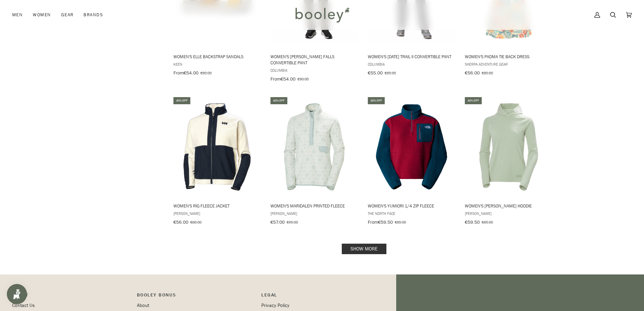 Image resolution: width=644 pixels, height=311 pixels. Describe the element at coordinates (217, 147) in the screenshot. I see `img: Helly Hansen Women's Rig Fleece Jacket Cream - Booley Galway` at that location.